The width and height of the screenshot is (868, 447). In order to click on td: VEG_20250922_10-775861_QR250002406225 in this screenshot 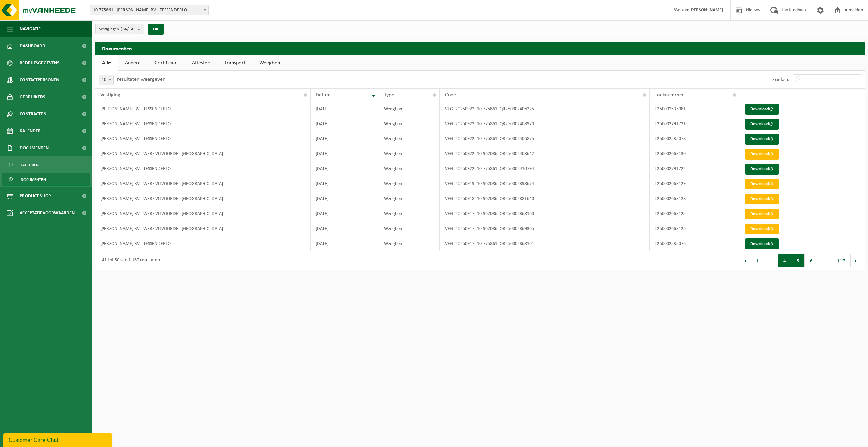, I will do `click(545, 109)`.